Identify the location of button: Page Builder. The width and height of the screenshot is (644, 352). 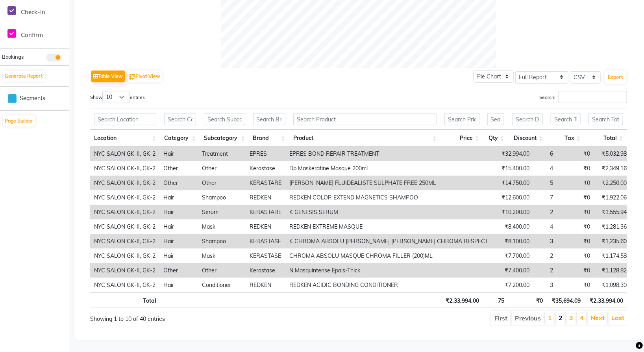
(19, 121).